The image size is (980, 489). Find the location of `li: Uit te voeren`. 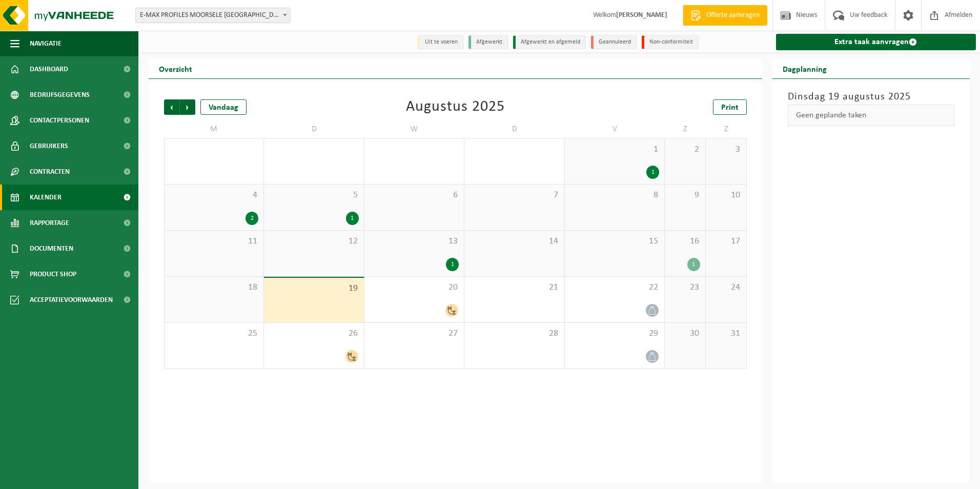

li: Uit te voeren is located at coordinates (440, 42).